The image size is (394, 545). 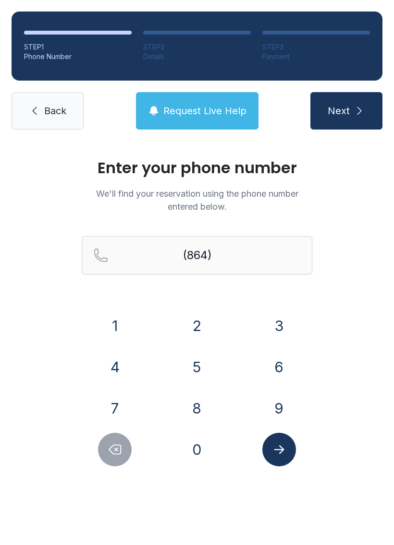 I want to click on div: STEP 1, so click(x=78, y=47).